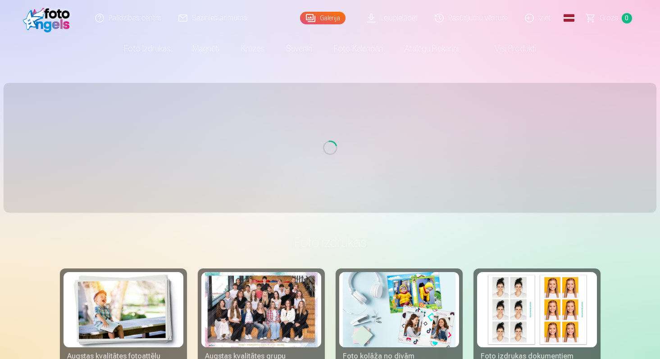 The height and width of the screenshot is (359, 660). I want to click on img: Foto izdrukas dokumentiem, so click(537, 309).